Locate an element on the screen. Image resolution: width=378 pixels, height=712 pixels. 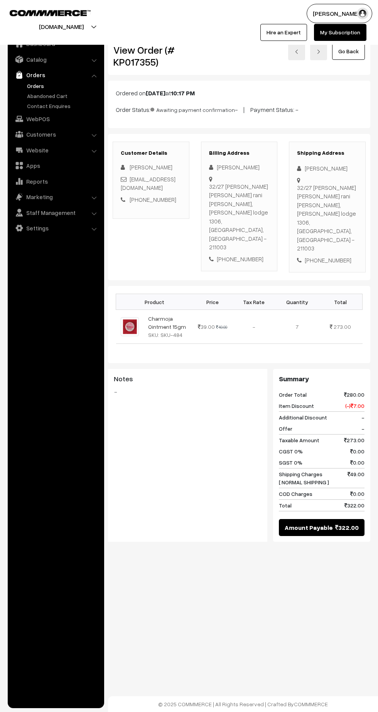
h3: Shipping Address is located at coordinates (327, 153).